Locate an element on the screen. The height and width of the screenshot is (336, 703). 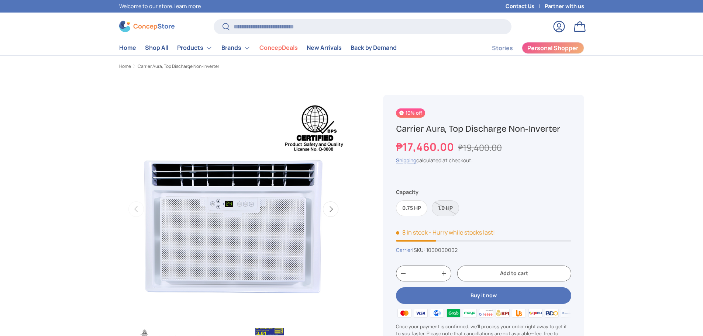
a: Partner with us is located at coordinates (564, 6).